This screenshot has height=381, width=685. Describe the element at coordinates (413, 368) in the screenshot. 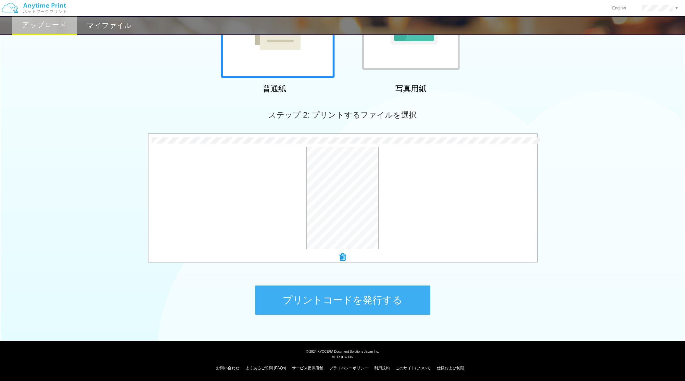

I see `a: このサイトについて` at that location.